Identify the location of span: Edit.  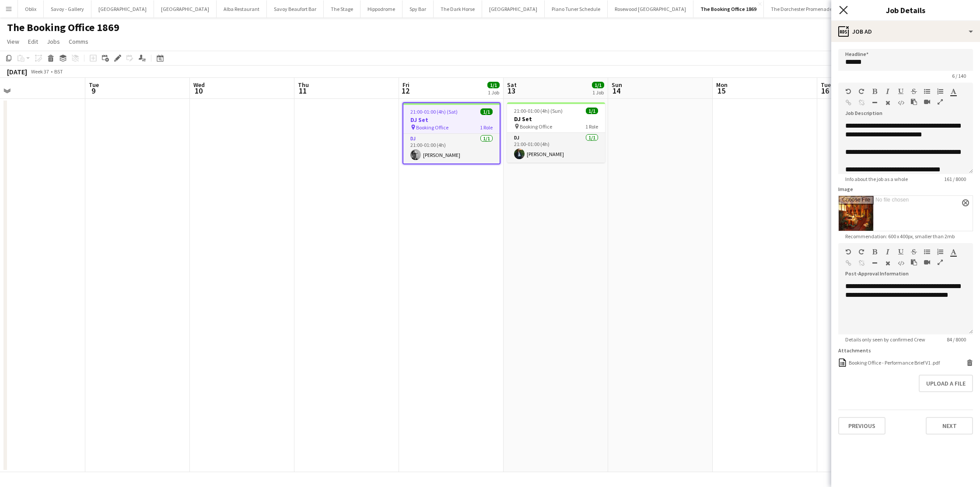
(33, 41).